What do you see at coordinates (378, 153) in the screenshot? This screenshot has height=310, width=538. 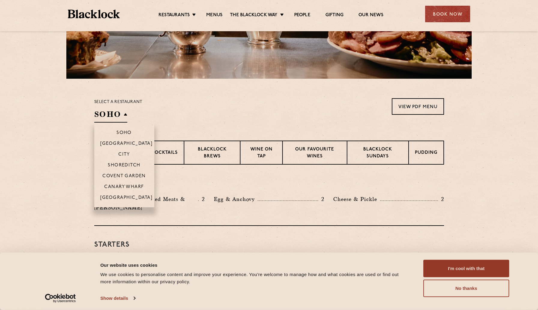 I see `p: Blacklock Sundays` at bounding box center [378, 153].